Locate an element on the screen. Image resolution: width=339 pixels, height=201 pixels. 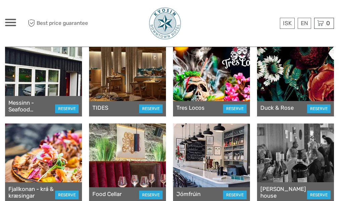
a: Tres Locos is located at coordinates (190, 108).